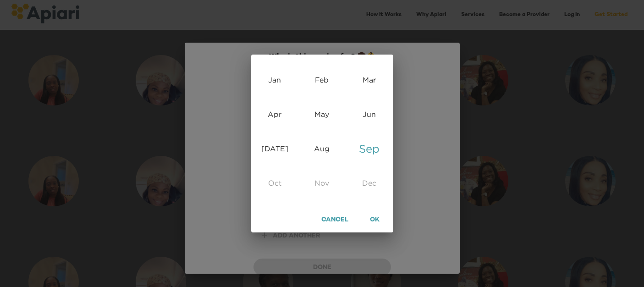  I want to click on div: Mar, so click(369, 80).